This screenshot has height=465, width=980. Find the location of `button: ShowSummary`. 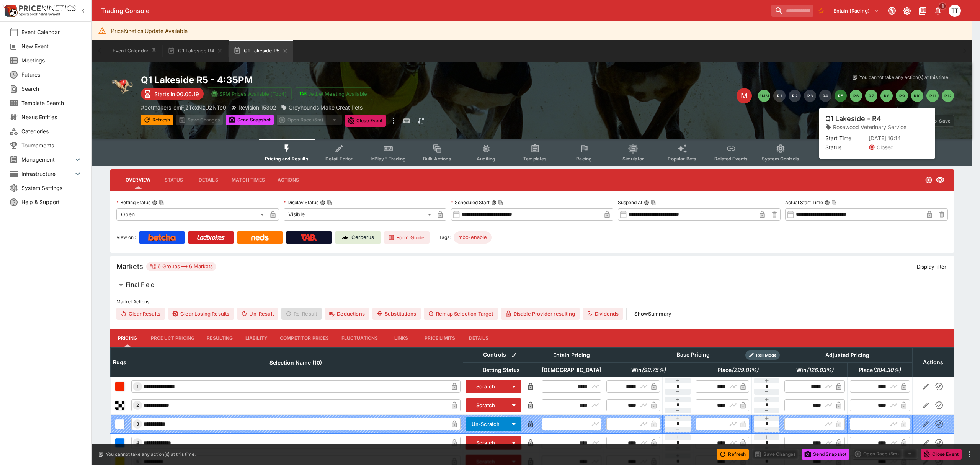

button: ShowSummary is located at coordinates (653, 314).